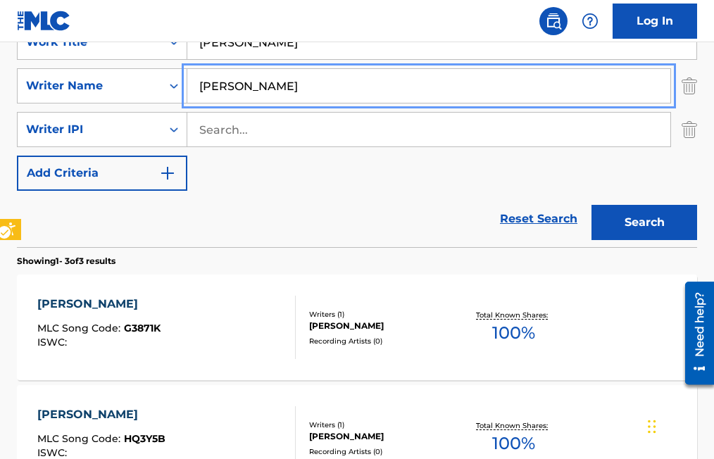 Image resolution: width=714 pixels, height=459 pixels. What do you see at coordinates (357, 136) in the screenshot?
I see `form: Search Form` at bounding box center [357, 136].